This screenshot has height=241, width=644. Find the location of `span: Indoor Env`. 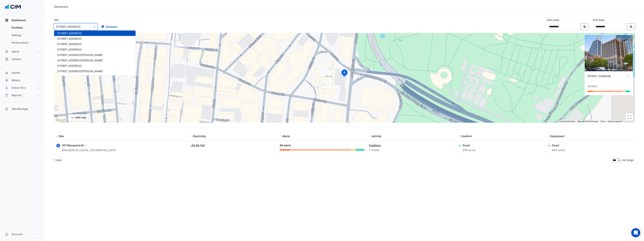

span: Indoor Env is located at coordinates (19, 88).